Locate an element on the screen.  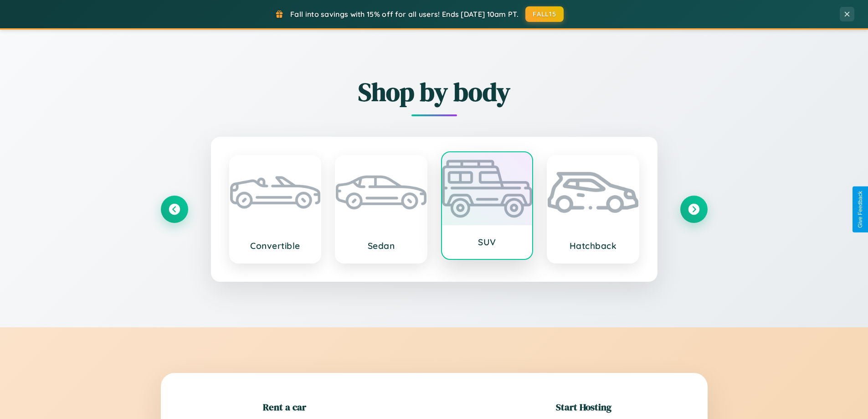
h3: SUV is located at coordinates (487, 242).